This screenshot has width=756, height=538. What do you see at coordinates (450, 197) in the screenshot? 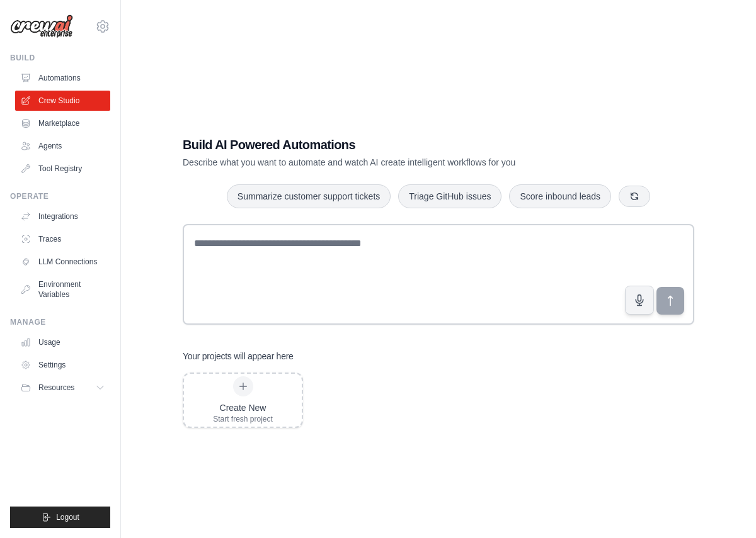
I see `button: Triage GitHub issues` at bounding box center [450, 197].